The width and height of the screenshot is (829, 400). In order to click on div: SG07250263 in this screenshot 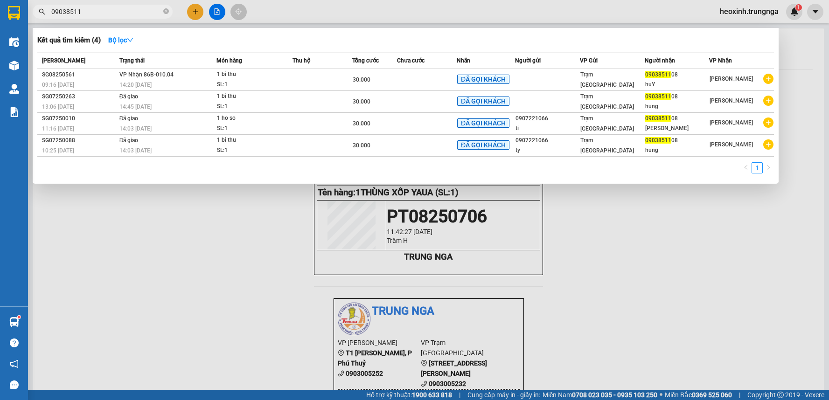, I will do `click(79, 97)`.